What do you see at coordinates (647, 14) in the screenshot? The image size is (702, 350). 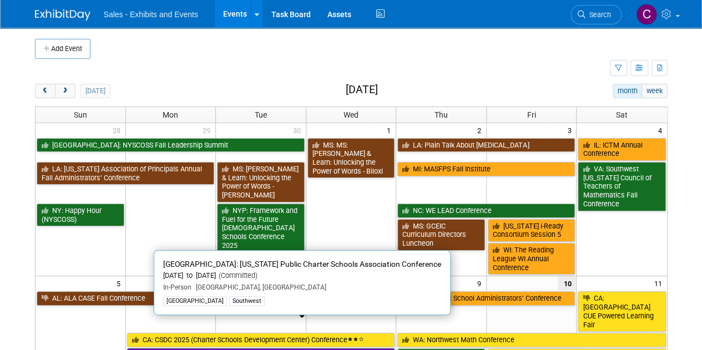 I see `img: Christine Lurz` at bounding box center [647, 14].